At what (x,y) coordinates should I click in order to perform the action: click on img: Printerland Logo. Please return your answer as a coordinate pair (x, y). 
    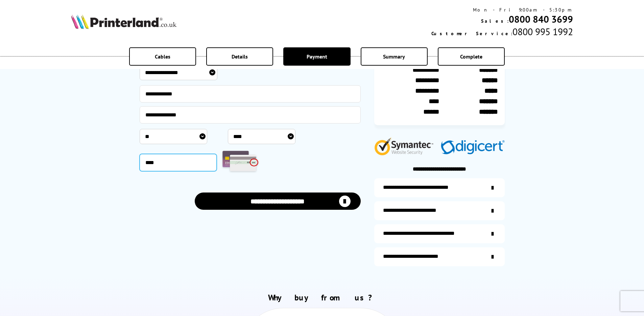
    Looking at the image, I should click on (124, 22).